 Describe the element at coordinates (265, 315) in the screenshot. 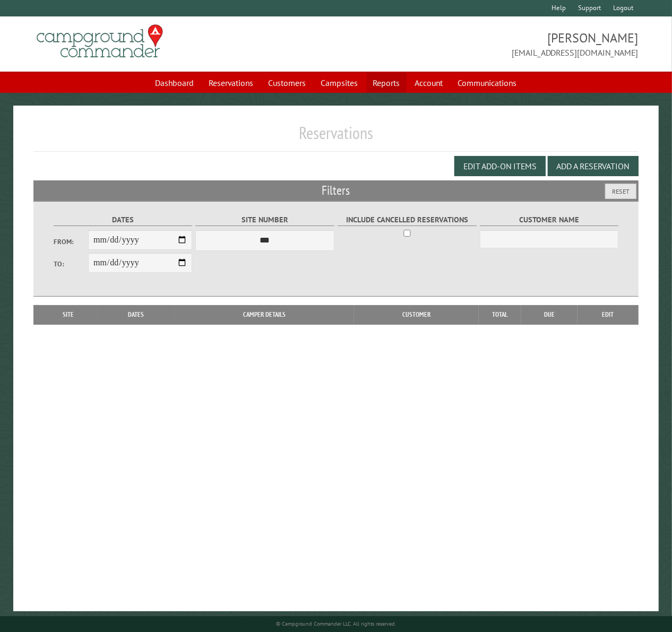

I see `th: Camper Details` at that location.